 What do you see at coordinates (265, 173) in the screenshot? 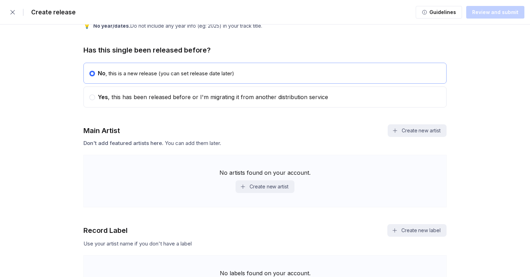
I see `div: No artists found on your account.` at bounding box center [265, 173].